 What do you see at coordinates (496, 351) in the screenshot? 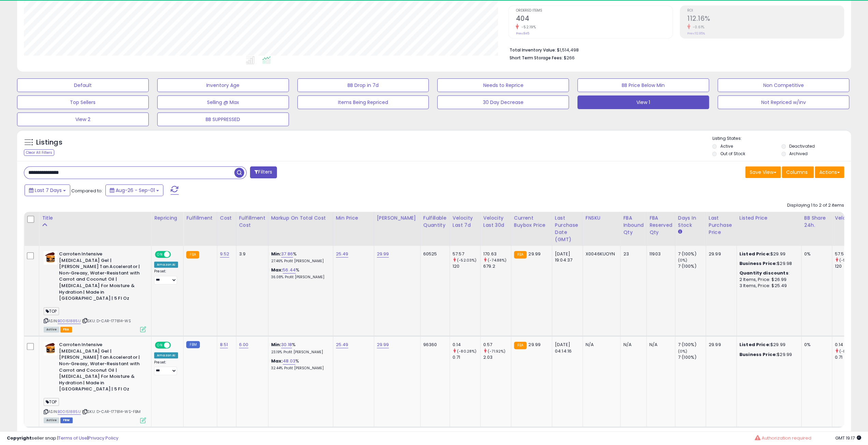
I see `small: (-71.92%)` at bounding box center [496, 351].